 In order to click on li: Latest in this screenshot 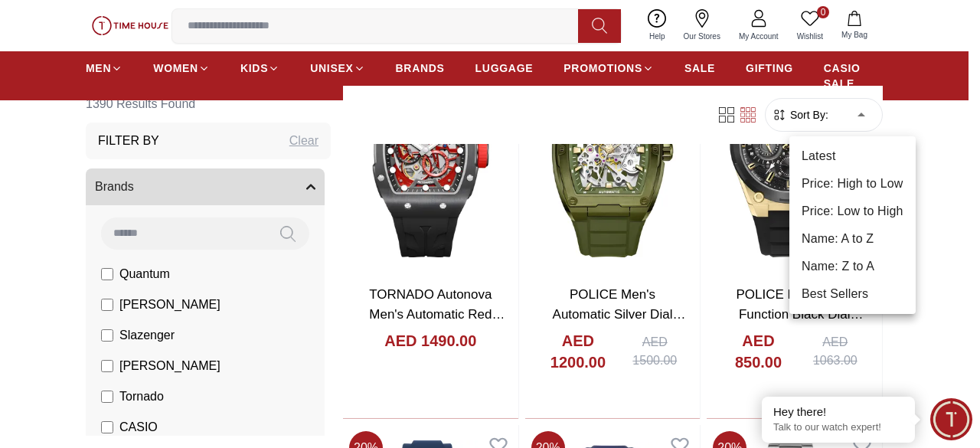, I will do `click(852, 156)`.